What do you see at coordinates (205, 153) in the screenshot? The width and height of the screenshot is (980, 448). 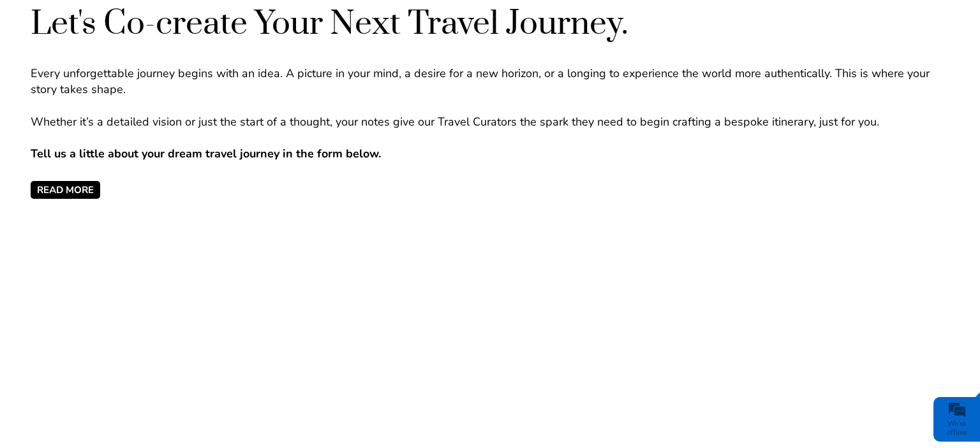 I see `strong: Tell us a little about your dream travel journey in the form below.` at bounding box center [205, 153].